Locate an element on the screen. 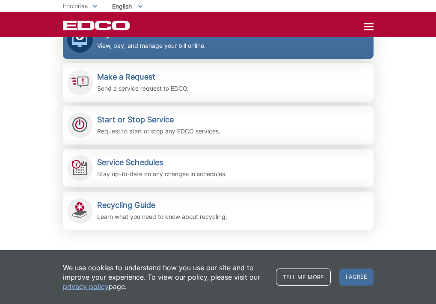  p: Stay up-to-date on any changes in schedules. is located at coordinates (162, 174).